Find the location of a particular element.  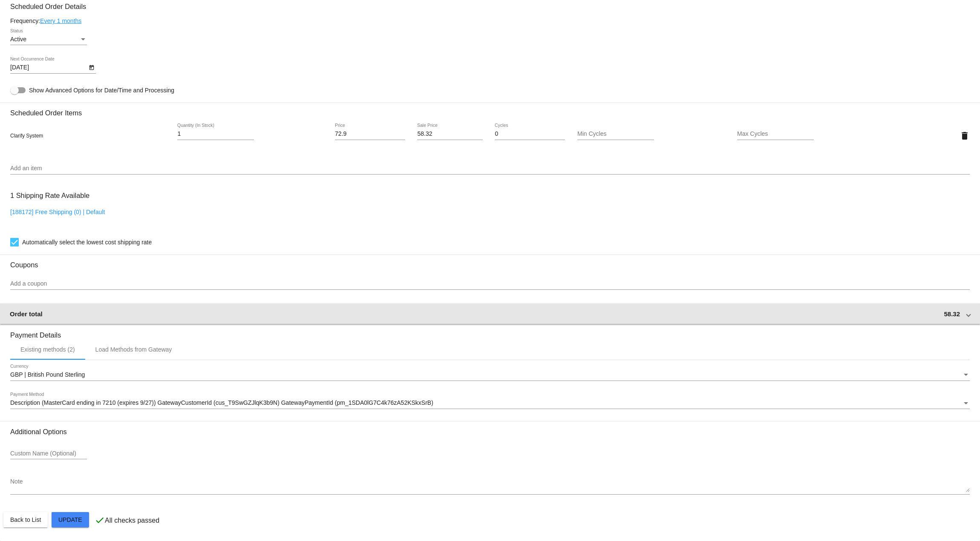

input: Min Cycles is located at coordinates (615, 134).